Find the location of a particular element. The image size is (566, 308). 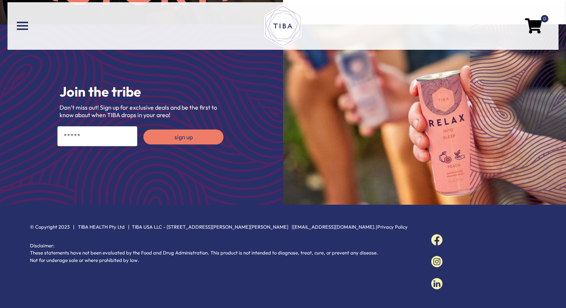

a: Privacy Policy is located at coordinates (392, 227).